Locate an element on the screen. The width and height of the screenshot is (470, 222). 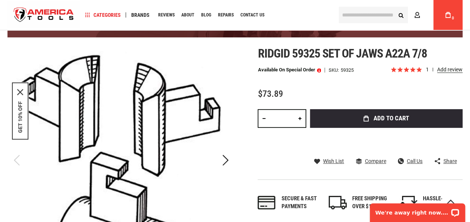
button: Open LiveChat chat widget is located at coordinates (90, 14).